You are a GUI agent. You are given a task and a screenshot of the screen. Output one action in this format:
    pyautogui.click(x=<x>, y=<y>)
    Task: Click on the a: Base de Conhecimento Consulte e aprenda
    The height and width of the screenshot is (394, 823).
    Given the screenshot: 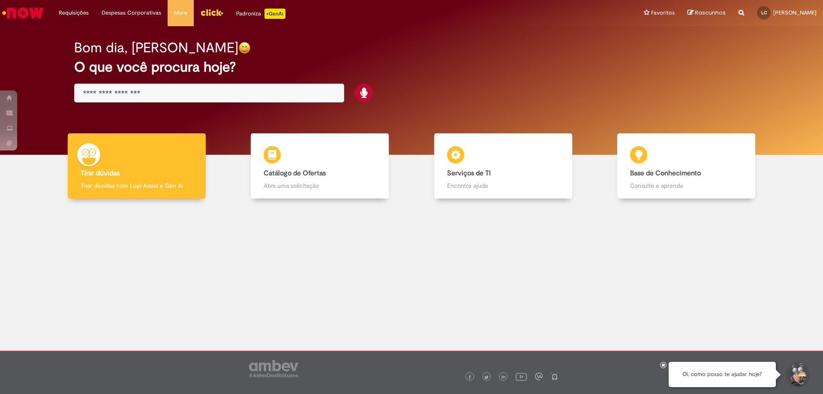 What is the action you would take?
    pyautogui.click(x=687, y=166)
    